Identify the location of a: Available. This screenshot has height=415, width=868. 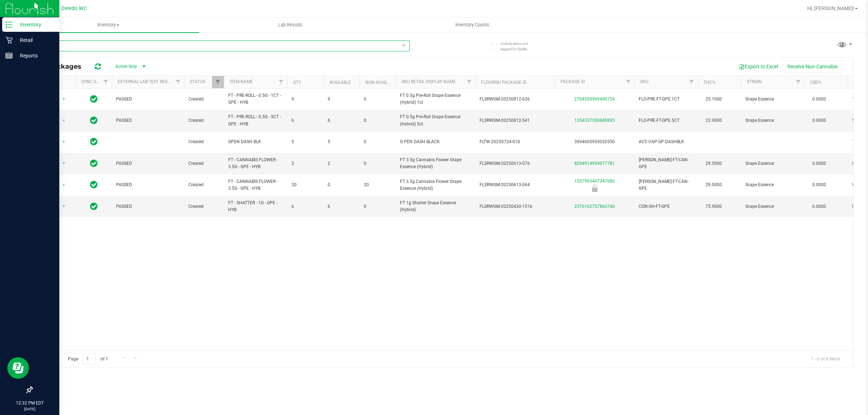
(340, 83).